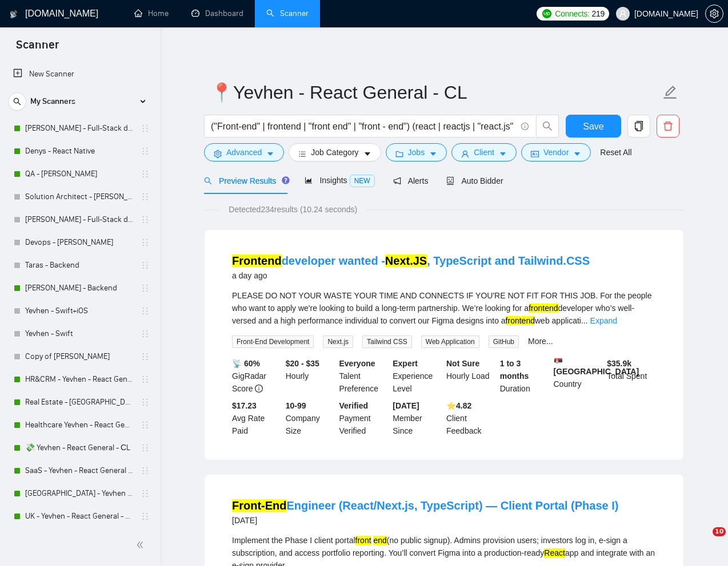 This screenshot has height=566, width=728. What do you see at coordinates (411, 181) in the screenshot?
I see `span: Alerts` at bounding box center [411, 181].